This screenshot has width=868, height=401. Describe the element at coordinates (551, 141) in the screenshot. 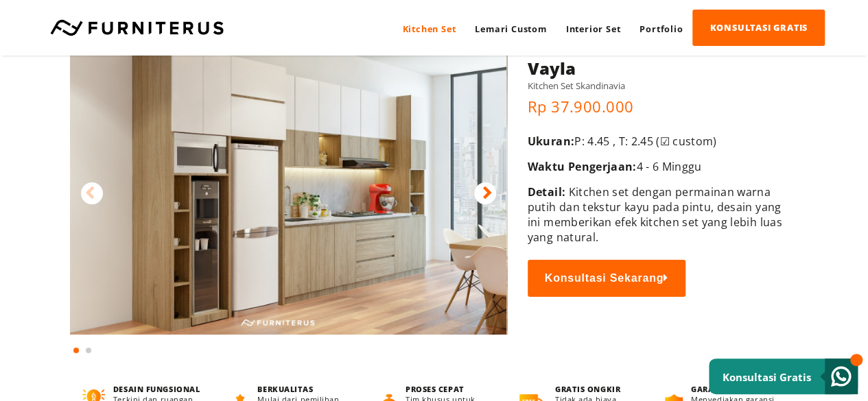

I see `span: Ukuran:` at that location.